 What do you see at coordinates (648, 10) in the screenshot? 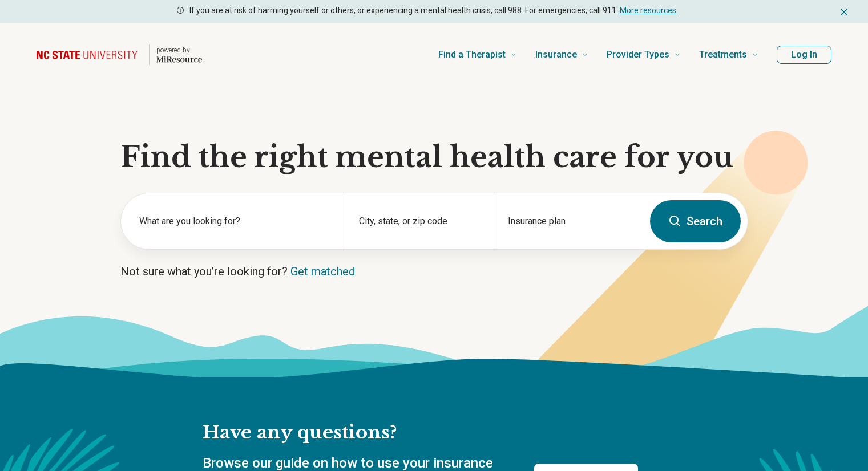
I see `a: More resources` at bounding box center [648, 10].